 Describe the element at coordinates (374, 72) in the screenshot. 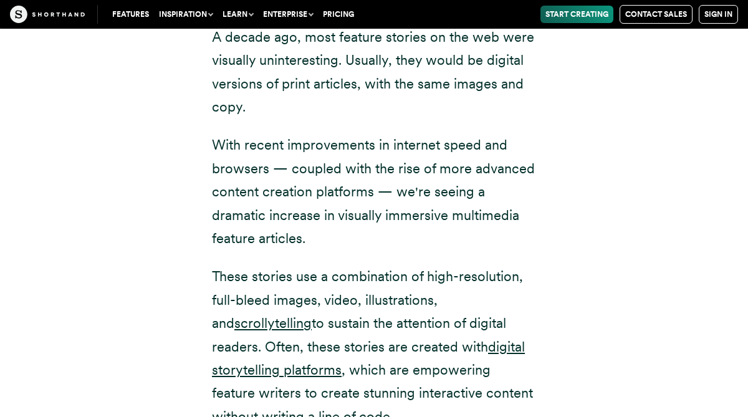

I see `p: A decade ago, most feature stories on the web were visually uninteresting. Usually, they would be...` at that location.